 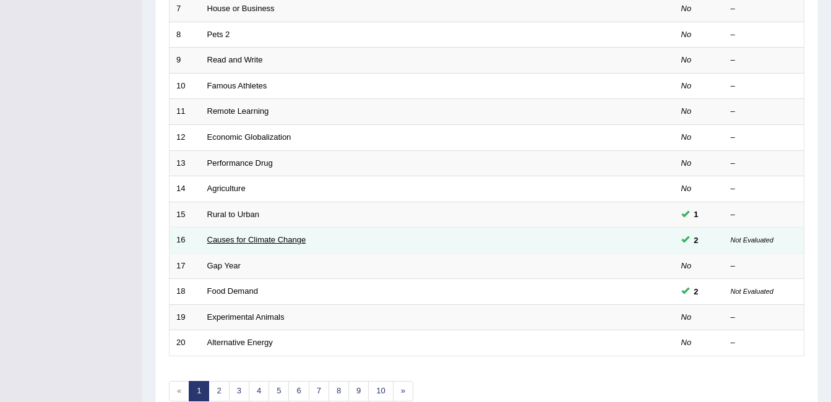 I want to click on td: 11, so click(x=185, y=112).